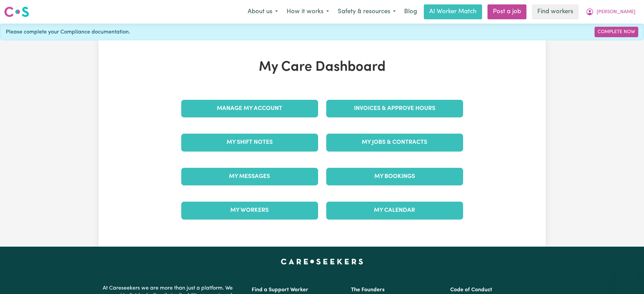 This screenshot has width=644, height=294. What do you see at coordinates (308, 12) in the screenshot?
I see `button: How it works` at bounding box center [308, 12].